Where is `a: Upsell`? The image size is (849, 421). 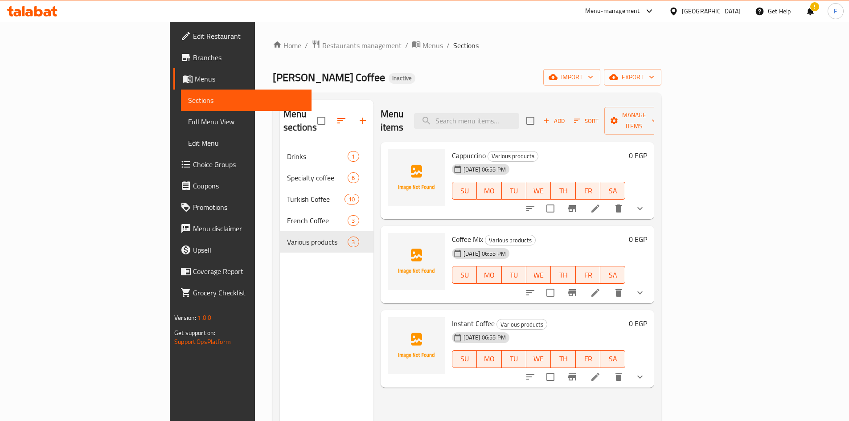
a: Upsell is located at coordinates (243, 250).